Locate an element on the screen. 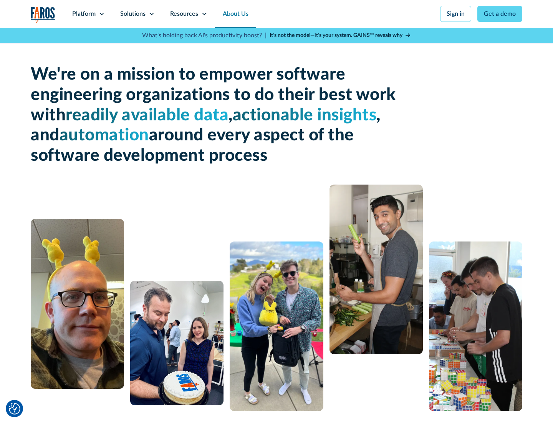 Image resolution: width=553 pixels, height=423 pixels. div: Solutions is located at coordinates (133, 14).